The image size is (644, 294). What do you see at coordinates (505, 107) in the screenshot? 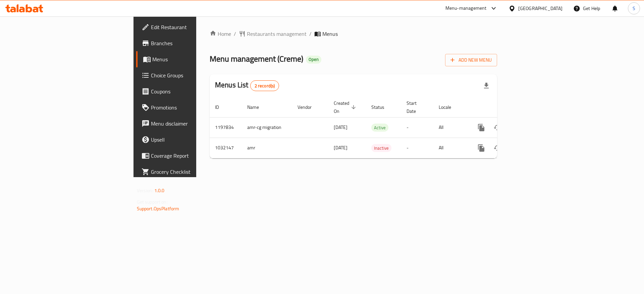
I see `th: Actions` at bounding box center [505, 107].